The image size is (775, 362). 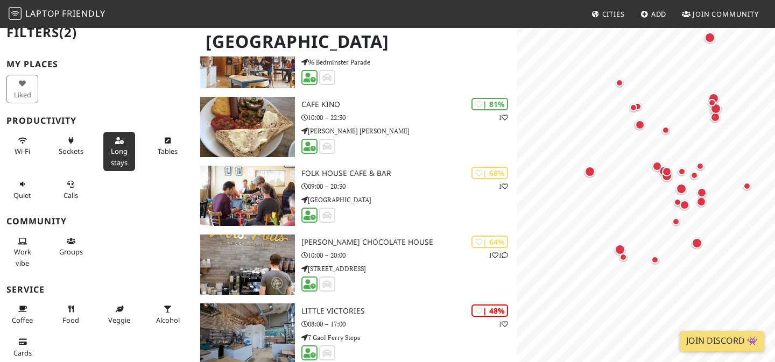 I want to click on button: Calls, so click(x=70, y=189).